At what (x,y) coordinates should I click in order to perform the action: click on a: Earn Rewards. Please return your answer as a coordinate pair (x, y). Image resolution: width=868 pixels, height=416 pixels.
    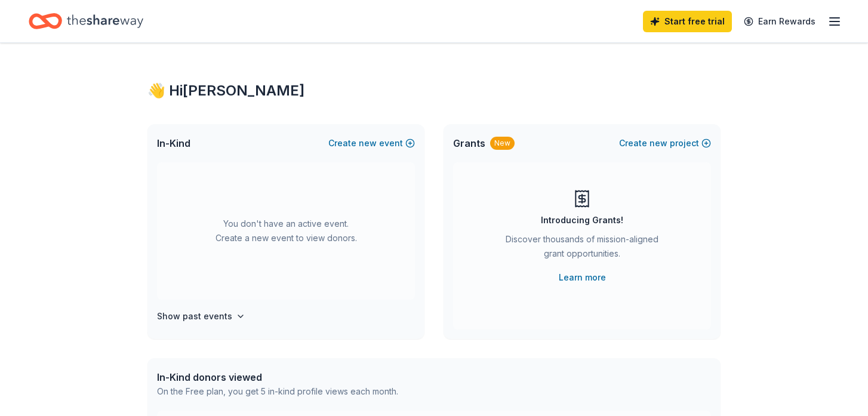
    Looking at the image, I should click on (780, 21).